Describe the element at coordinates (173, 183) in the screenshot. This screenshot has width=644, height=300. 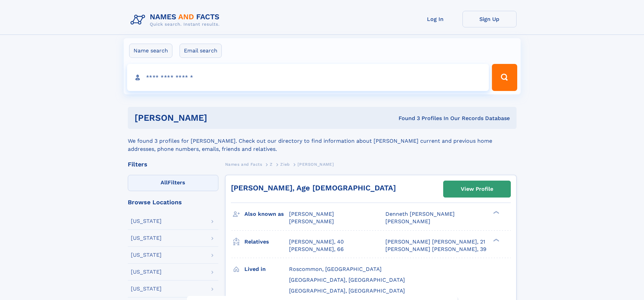
I see `label: Filters` at that location.